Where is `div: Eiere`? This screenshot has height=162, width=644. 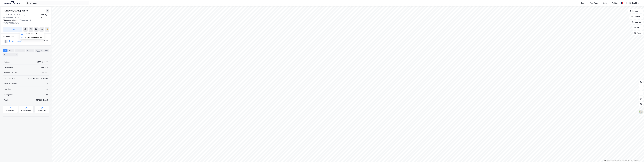 div: Eiere is located at coordinates (11, 51).